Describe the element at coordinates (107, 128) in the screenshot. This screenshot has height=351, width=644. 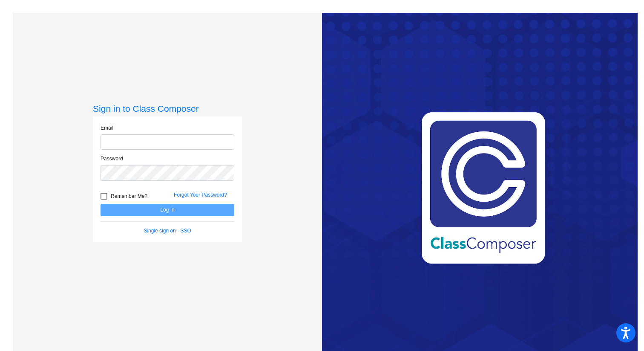
I see `label: Email` at that location.